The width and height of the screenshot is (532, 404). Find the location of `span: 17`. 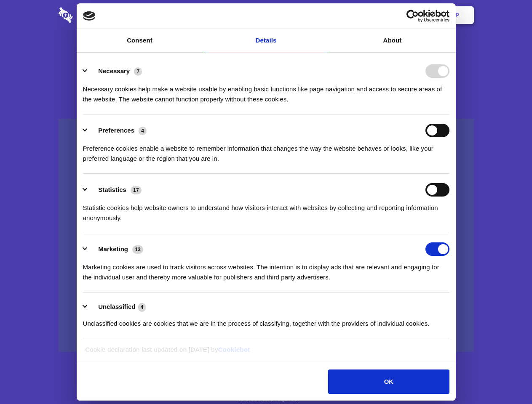

span: 17 is located at coordinates (136, 190).